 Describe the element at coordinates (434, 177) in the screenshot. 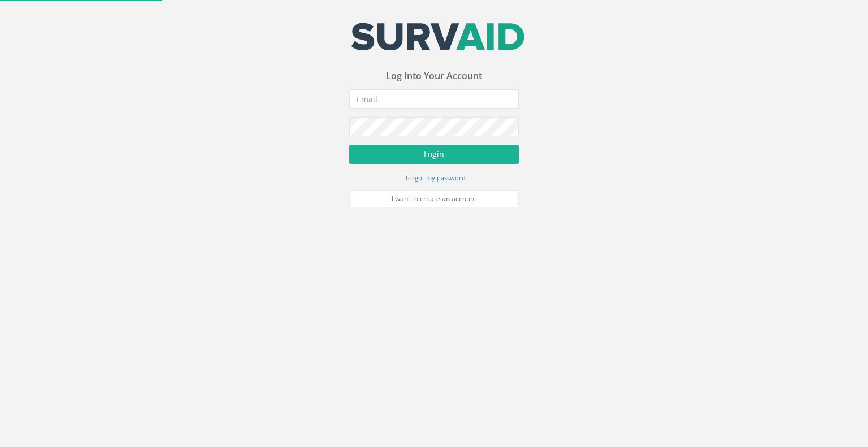

I see `a: I forgot my password` at that location.